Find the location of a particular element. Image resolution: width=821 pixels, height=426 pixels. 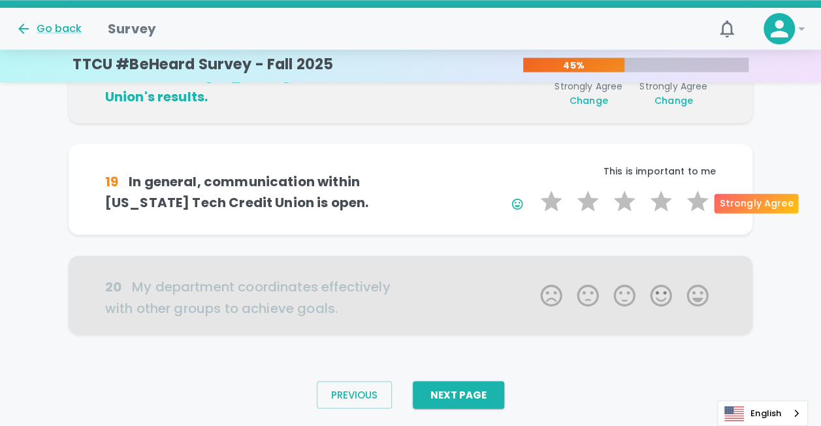

div: Language is located at coordinates (762, 413).